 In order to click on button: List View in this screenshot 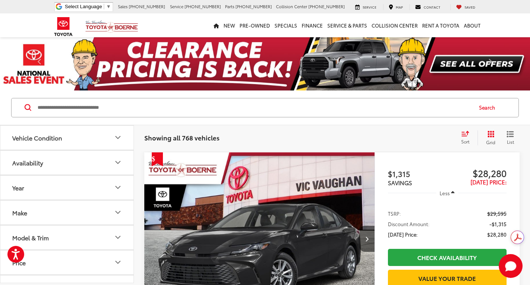, I will do `click(511, 138)`.